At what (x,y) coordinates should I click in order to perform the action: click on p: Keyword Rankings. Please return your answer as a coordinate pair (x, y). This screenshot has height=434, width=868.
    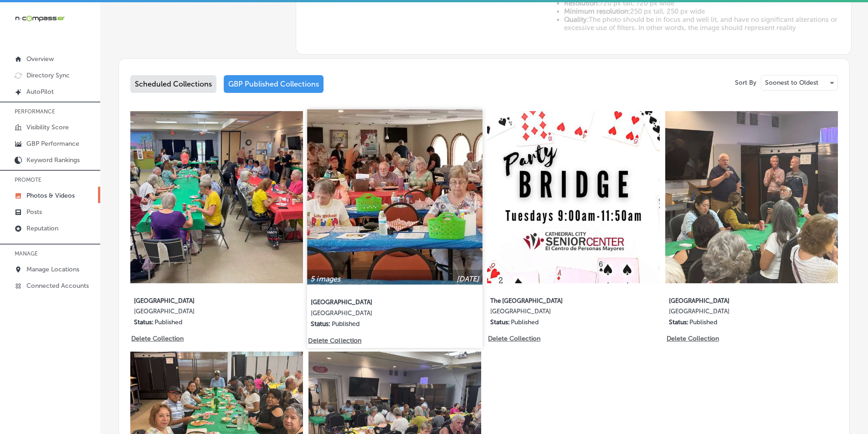
    Looking at the image, I should click on (53, 160).